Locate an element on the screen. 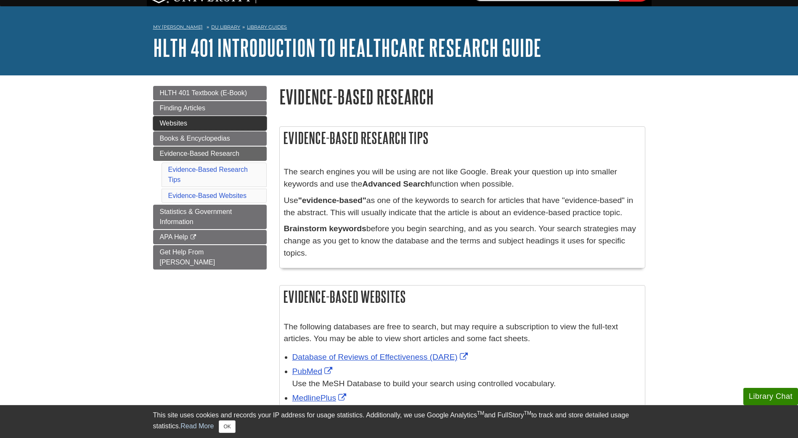  a: Websites is located at coordinates (210, 123).